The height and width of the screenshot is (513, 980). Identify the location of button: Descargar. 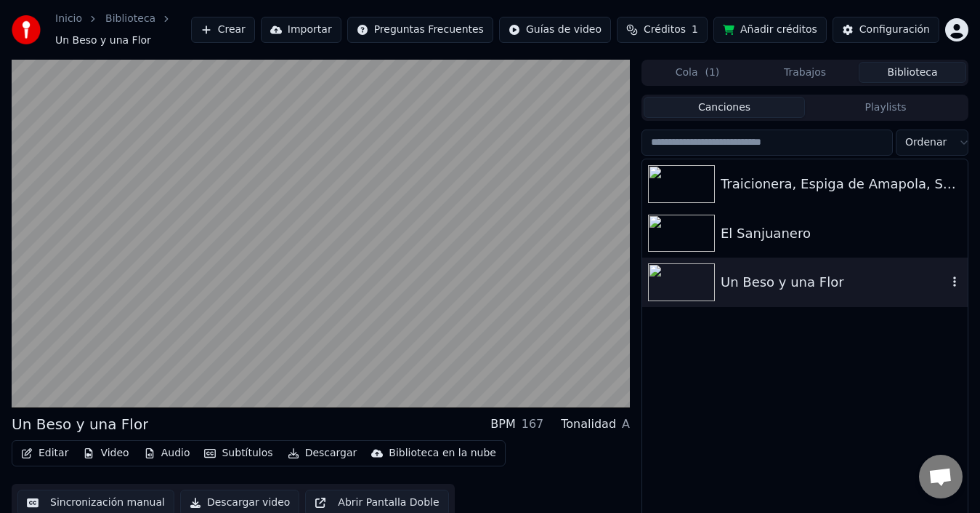
(322, 453).